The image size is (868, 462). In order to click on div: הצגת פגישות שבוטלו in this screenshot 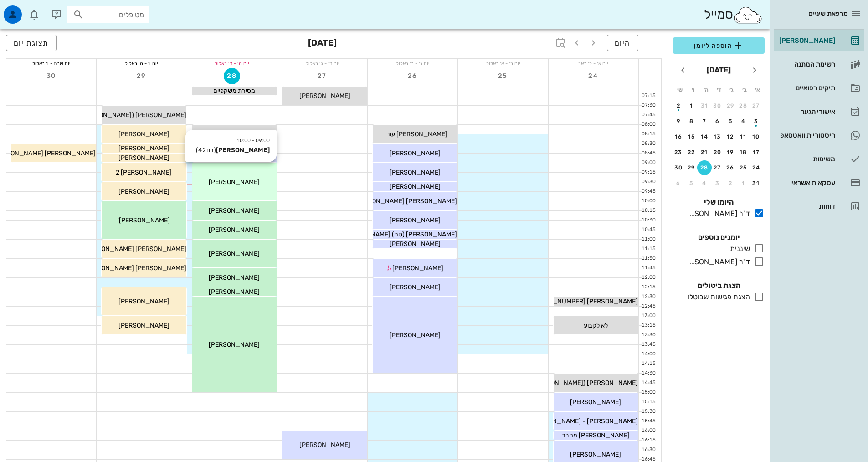, I will do `click(717, 297)`.